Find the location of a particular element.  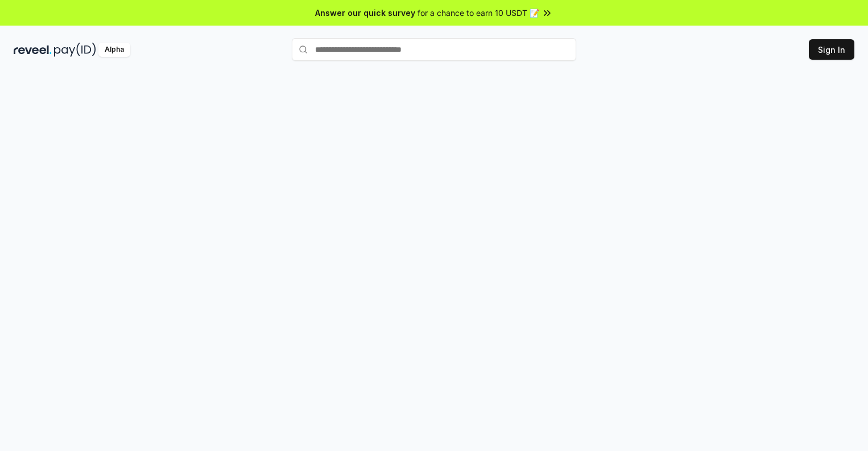

button: Sign In is located at coordinates (832, 49).